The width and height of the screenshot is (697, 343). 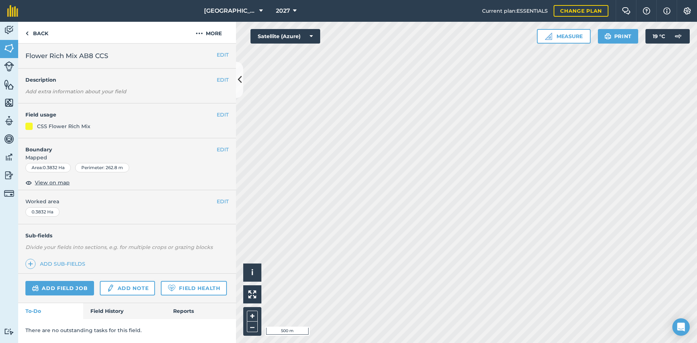 I want to click on a: Reports, so click(x=201, y=311).